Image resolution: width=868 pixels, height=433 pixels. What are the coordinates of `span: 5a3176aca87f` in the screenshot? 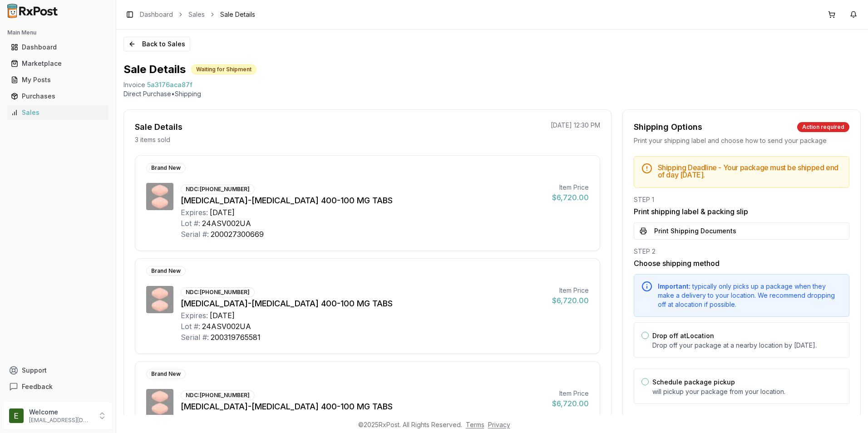 It's located at (170, 85).